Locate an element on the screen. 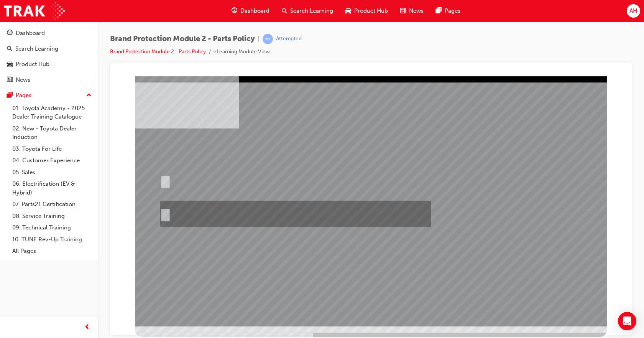 The height and width of the screenshot is (338, 644). a: News is located at coordinates (49, 80).